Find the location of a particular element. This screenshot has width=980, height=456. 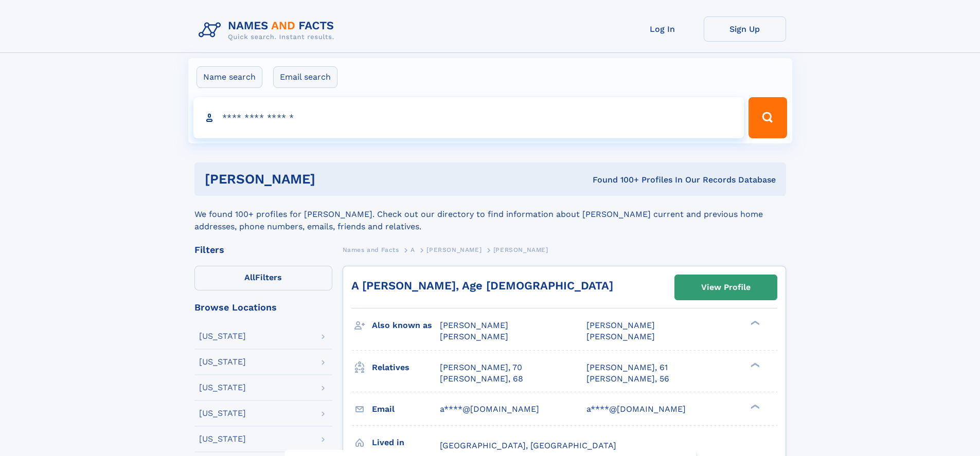

label: Email search is located at coordinates (306, 77).